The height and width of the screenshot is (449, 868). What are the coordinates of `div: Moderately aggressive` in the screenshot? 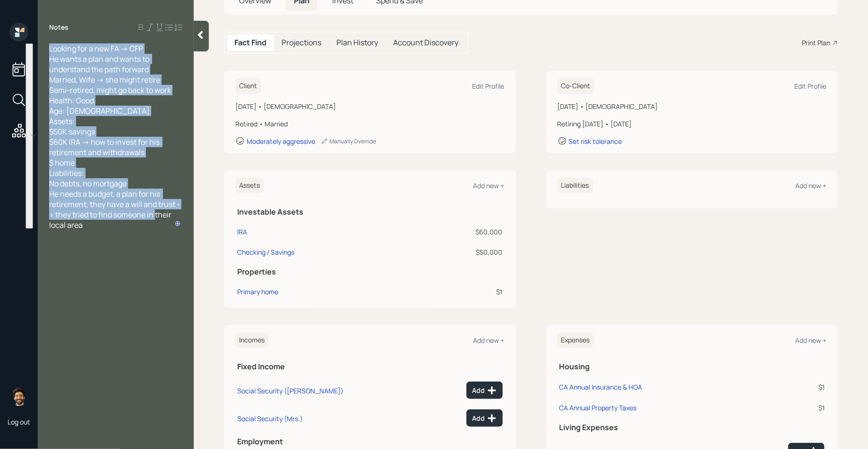 It's located at (281, 141).